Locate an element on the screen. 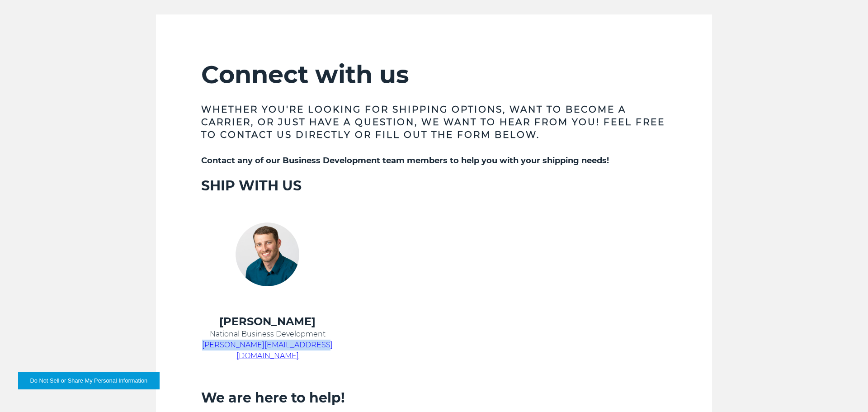  h3: Whether you're looking for shipping options, want to become a carrier, or just have a question, w... is located at coordinates (434, 122).